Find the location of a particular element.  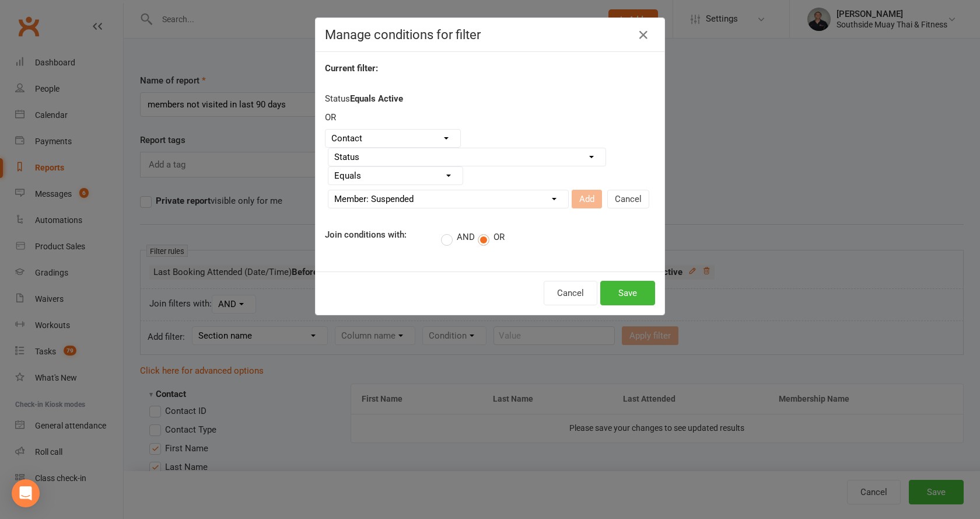

div: Status is located at coordinates (490, 152).